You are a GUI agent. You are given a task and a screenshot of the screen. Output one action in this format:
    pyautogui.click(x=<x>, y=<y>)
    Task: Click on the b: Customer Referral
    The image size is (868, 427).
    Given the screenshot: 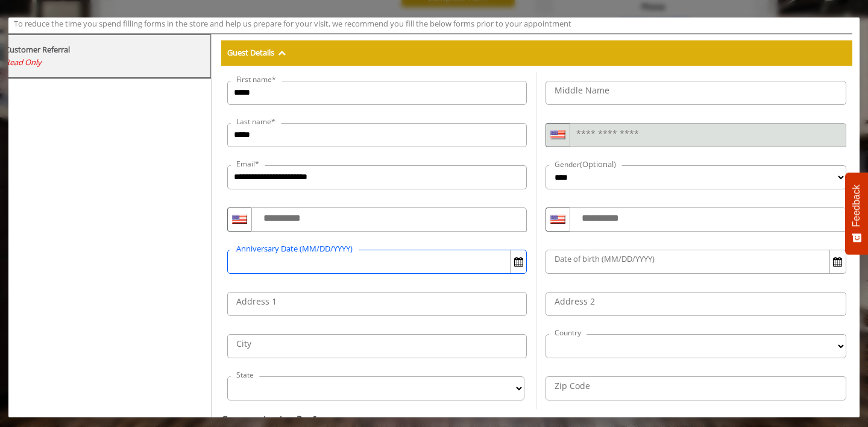 What is the action you would take?
    pyautogui.click(x=38, y=49)
    